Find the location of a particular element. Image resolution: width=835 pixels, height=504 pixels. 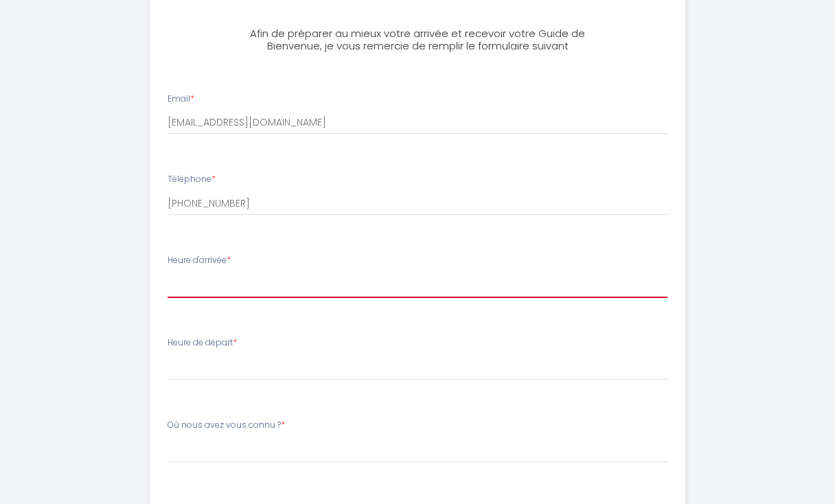

label: Heure d'arrivée is located at coordinates (199, 260).